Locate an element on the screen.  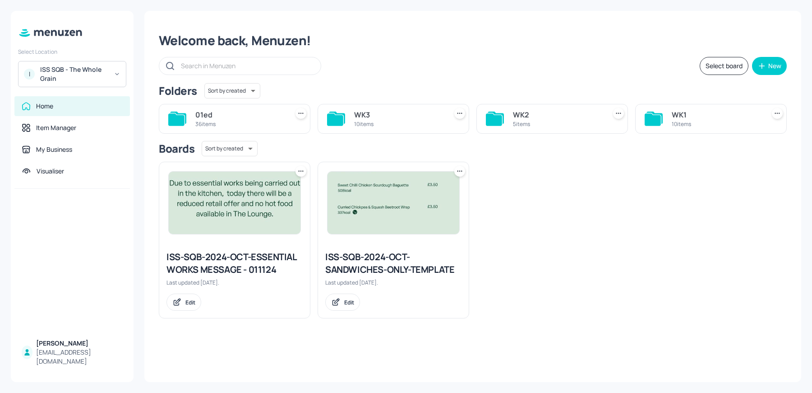
div: Boards is located at coordinates (176, 148).